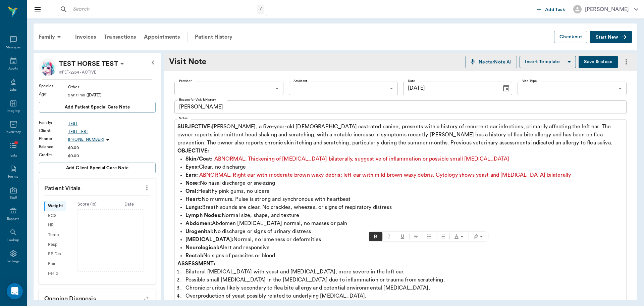 The height and width of the screenshot is (306, 644). I want to click on strong: Urogenital:, so click(199, 232).